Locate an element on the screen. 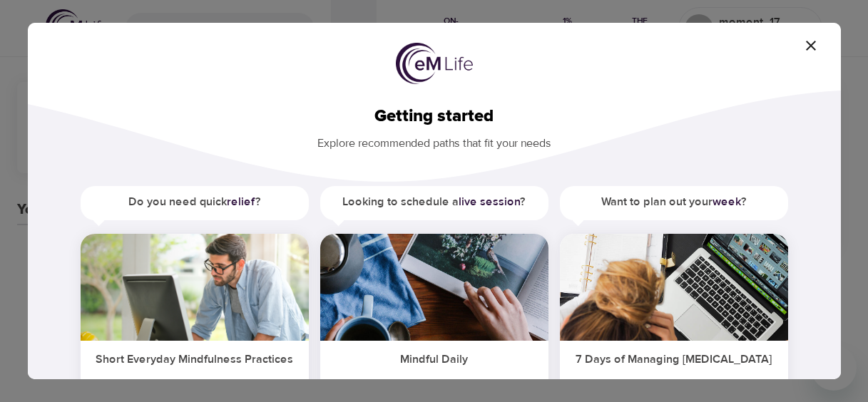  h5: Want to plan out your ? is located at coordinates (674, 202).